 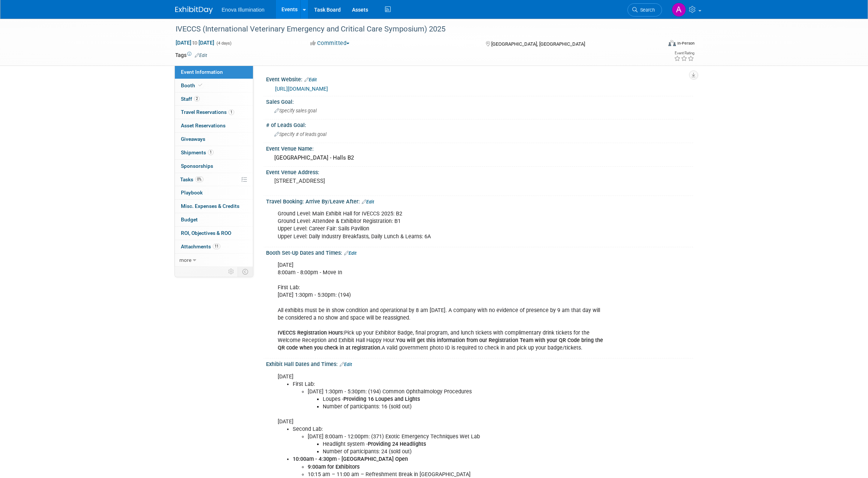 I want to click on span: Specify # of leads goal, so click(x=301, y=134).